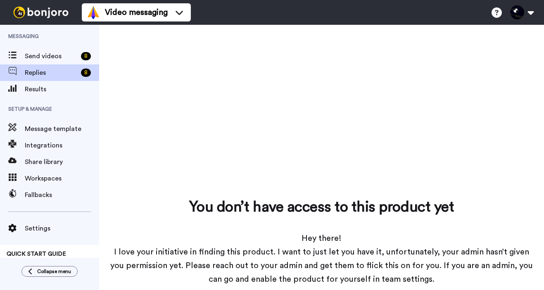 Image resolution: width=544 pixels, height=290 pixels. Describe the element at coordinates (136, 12) in the screenshot. I see `span: Video messaging` at that location.